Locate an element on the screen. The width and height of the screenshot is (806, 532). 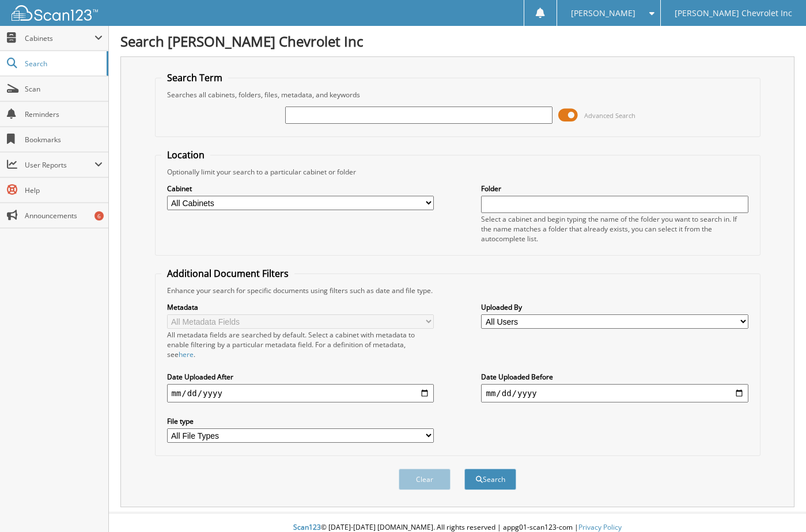
label: Metadata is located at coordinates (300, 307).